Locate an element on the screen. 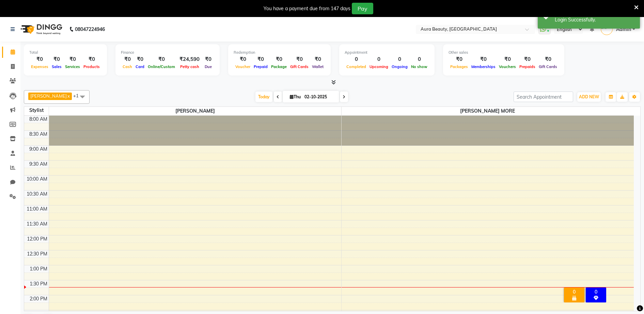  div: You have a payment due from 147 days is located at coordinates (307, 9).